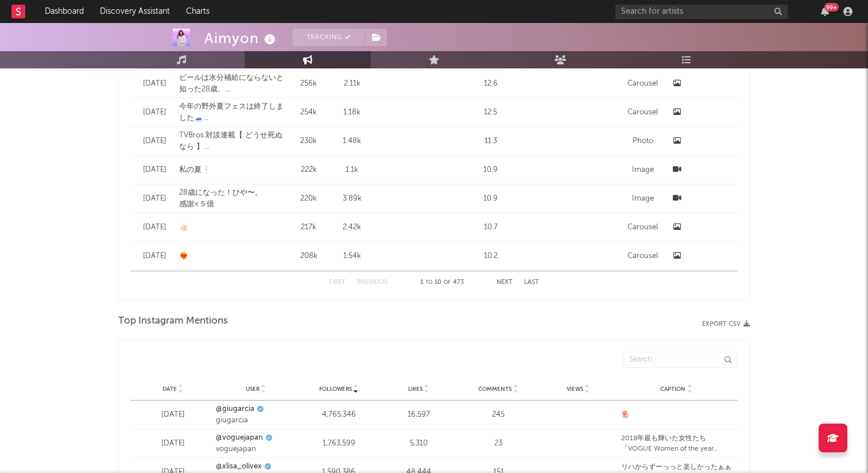 The width and height of the screenshot is (868, 473). What do you see at coordinates (429, 282) in the screenshot?
I see `span: to` at bounding box center [429, 282].